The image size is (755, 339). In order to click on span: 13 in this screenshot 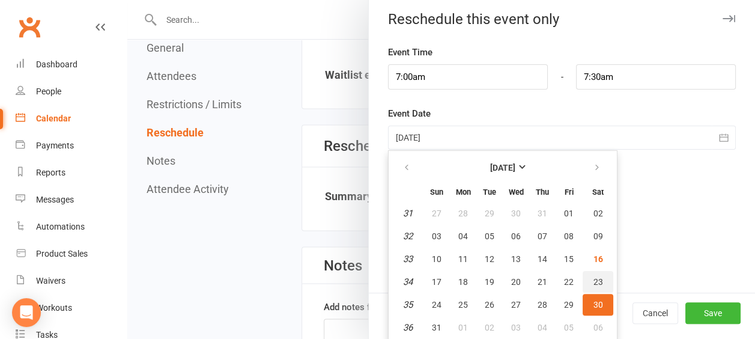, I will do `click(516, 259)`.